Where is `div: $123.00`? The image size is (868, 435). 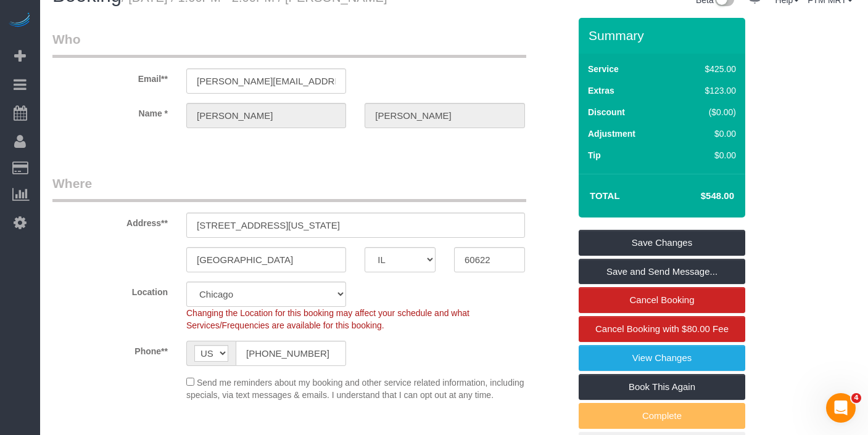
div: $123.00 is located at coordinates (707, 91).